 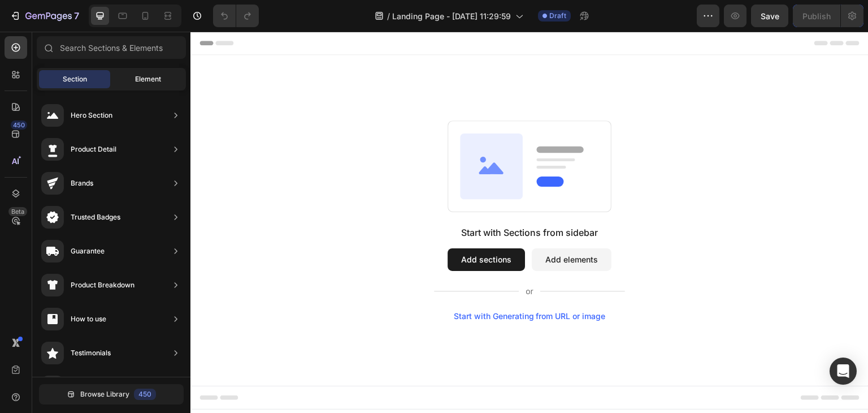 I want to click on button: Browse Library450, so click(x=111, y=395).